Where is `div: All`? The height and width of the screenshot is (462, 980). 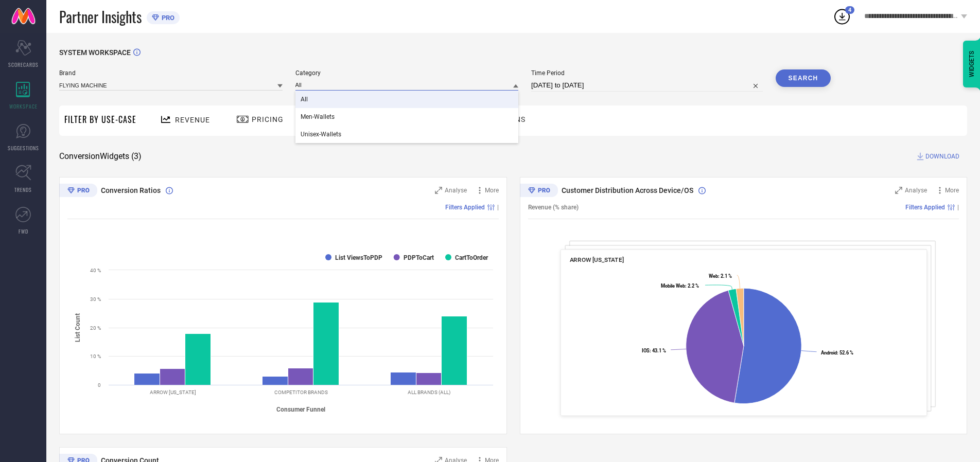 div: All is located at coordinates (407, 99).